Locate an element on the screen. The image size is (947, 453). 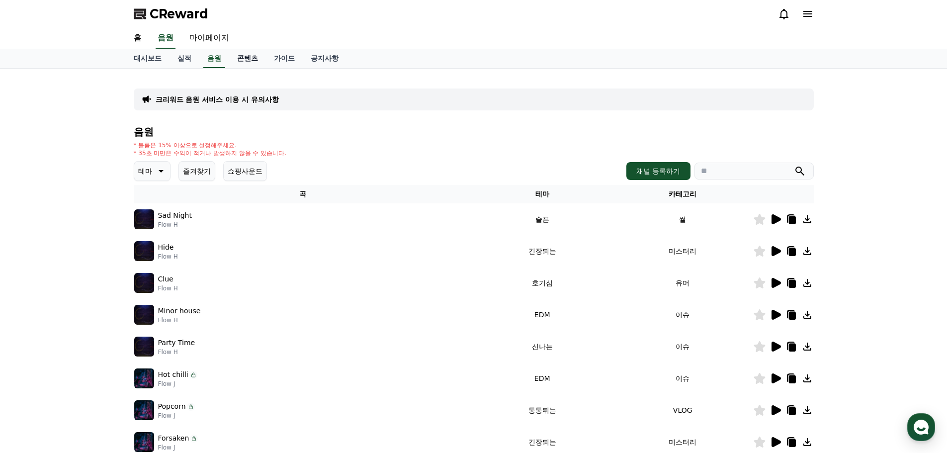
span: 홈 is located at coordinates (34, 334).